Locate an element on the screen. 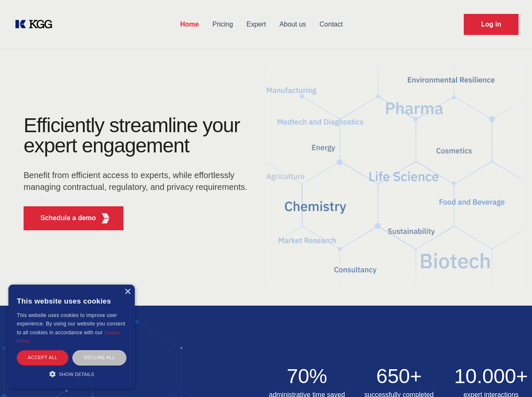 The height and width of the screenshot is (397, 532). a: Pricing is located at coordinates (222, 24).